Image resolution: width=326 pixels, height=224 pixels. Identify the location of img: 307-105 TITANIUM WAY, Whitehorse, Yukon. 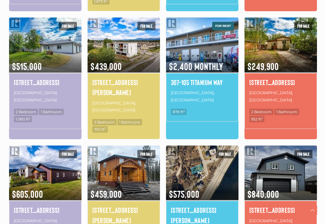
(203, 45).